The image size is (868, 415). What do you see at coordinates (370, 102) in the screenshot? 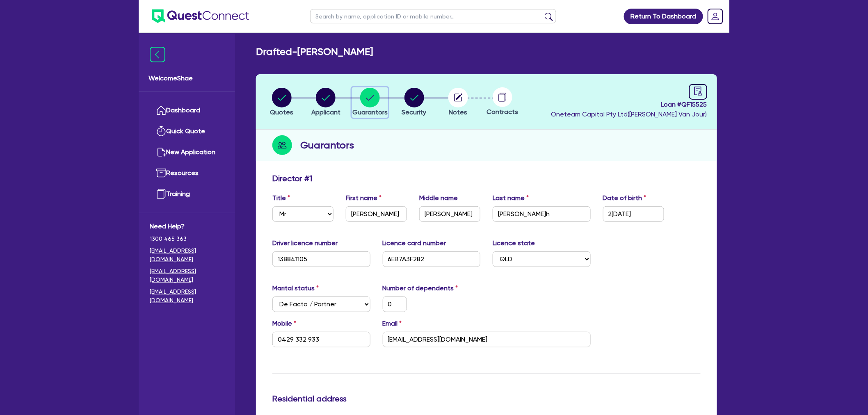
I see `button: Guarantors` at bounding box center [370, 102].